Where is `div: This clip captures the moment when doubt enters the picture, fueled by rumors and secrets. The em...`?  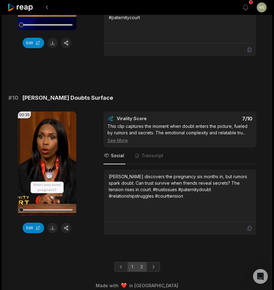 div: This clip captures the moment when doubt enters the picture, fueled by rumors and secrets. The em... is located at coordinates (180, 133).